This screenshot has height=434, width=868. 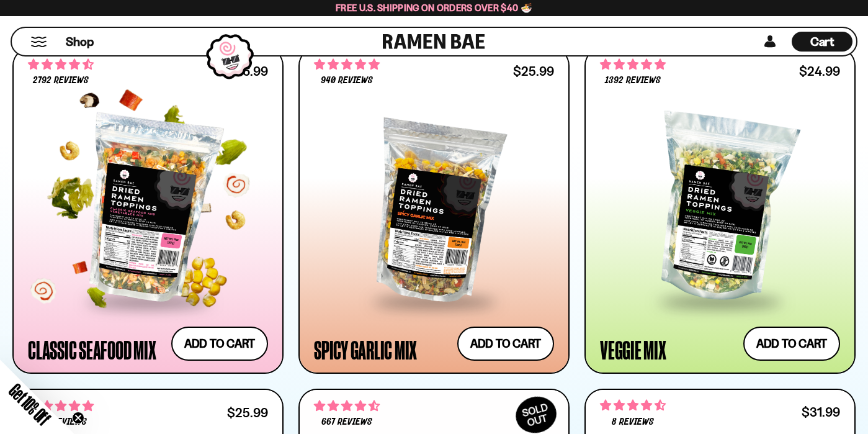 I want to click on span: 4.62 stars, so click(x=633, y=406).